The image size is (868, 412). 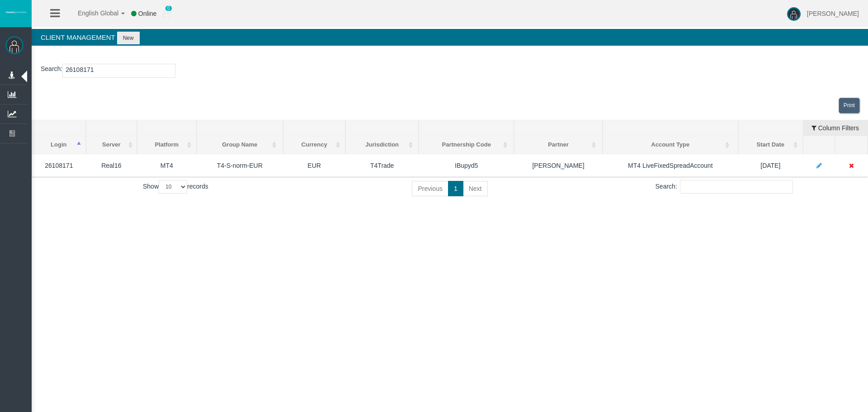 I want to click on button: New, so click(x=128, y=38).